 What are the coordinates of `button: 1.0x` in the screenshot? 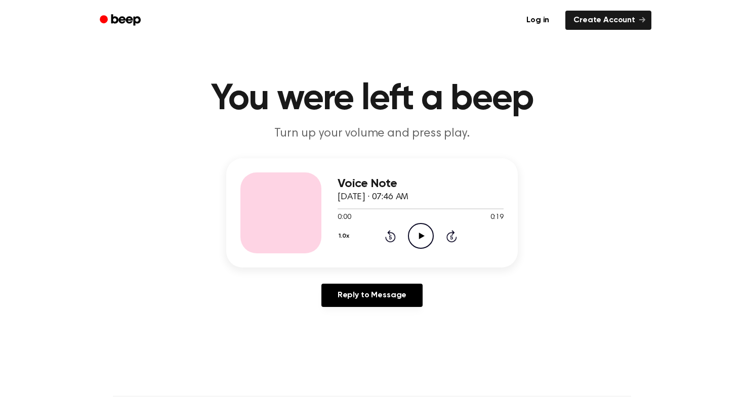 It's located at (345, 236).